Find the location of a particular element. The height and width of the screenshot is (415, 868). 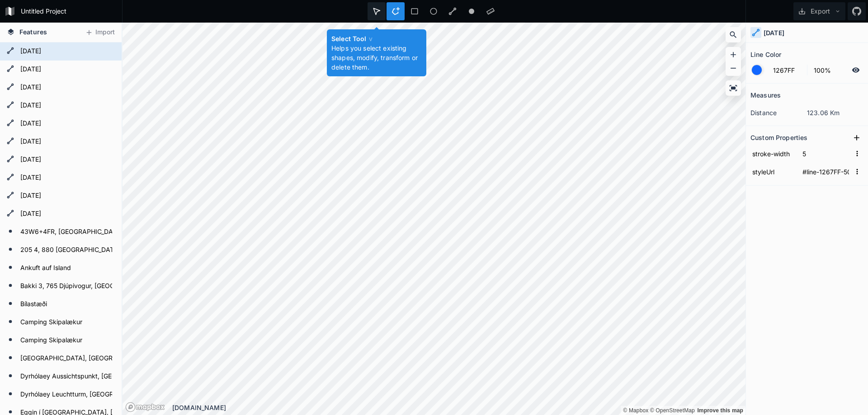

a: Mapbox logo is located at coordinates (145, 407).